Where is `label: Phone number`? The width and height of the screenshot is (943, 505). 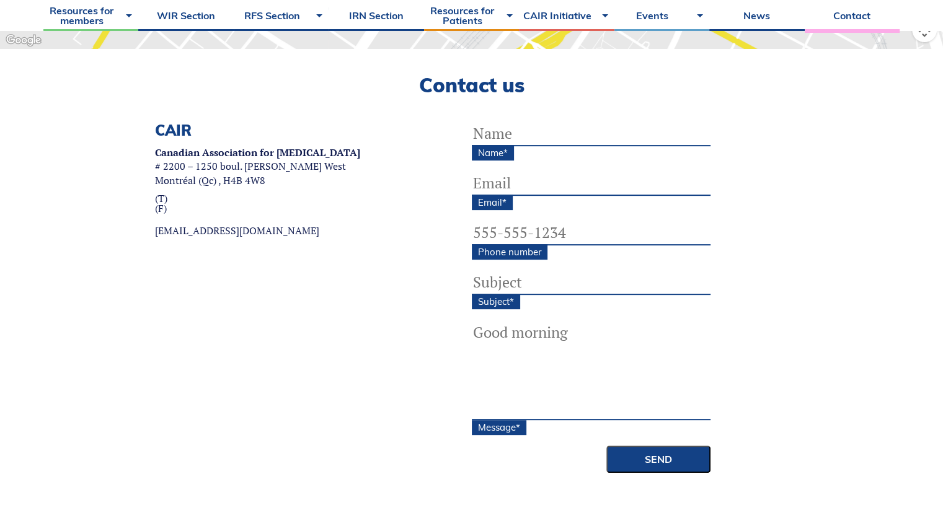
label: Phone number is located at coordinates (510, 252).